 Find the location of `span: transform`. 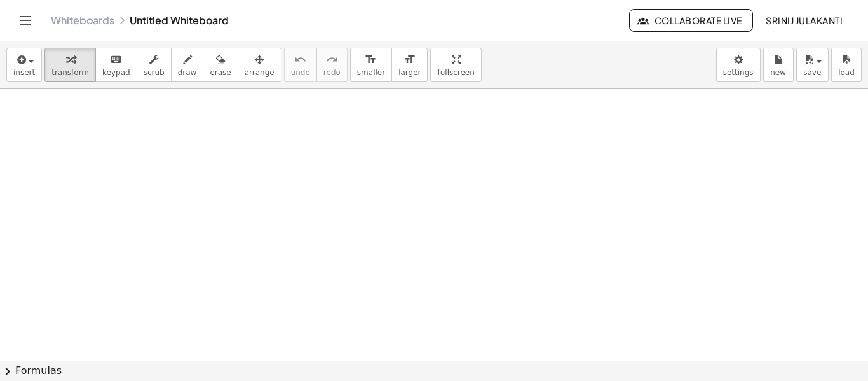

span: transform is located at coordinates (70, 73).